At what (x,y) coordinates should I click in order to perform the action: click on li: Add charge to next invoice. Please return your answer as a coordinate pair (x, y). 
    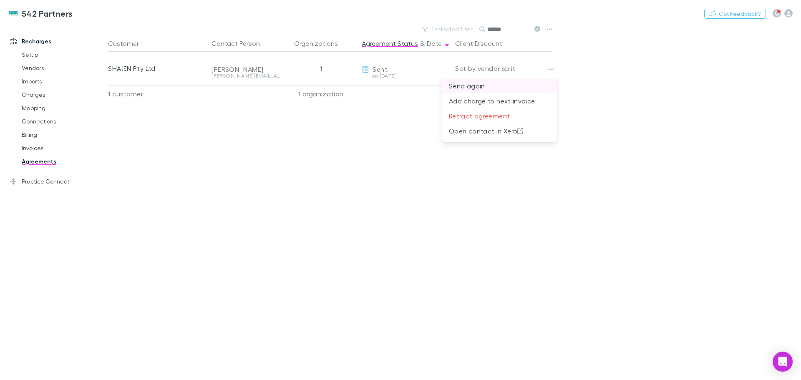
    Looking at the image, I should click on (499, 101).